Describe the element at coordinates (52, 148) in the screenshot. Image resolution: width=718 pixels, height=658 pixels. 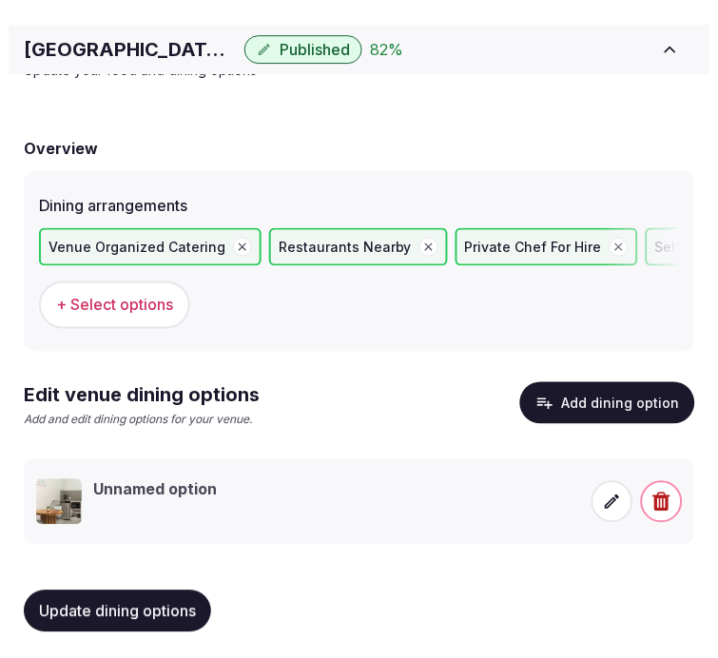
I see `h2: Overview` at that location.